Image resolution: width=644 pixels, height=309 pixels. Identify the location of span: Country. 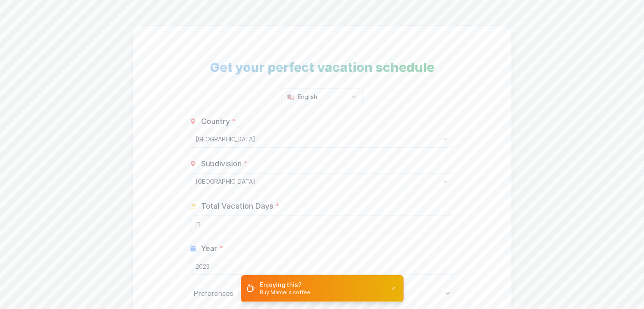
(219, 122).